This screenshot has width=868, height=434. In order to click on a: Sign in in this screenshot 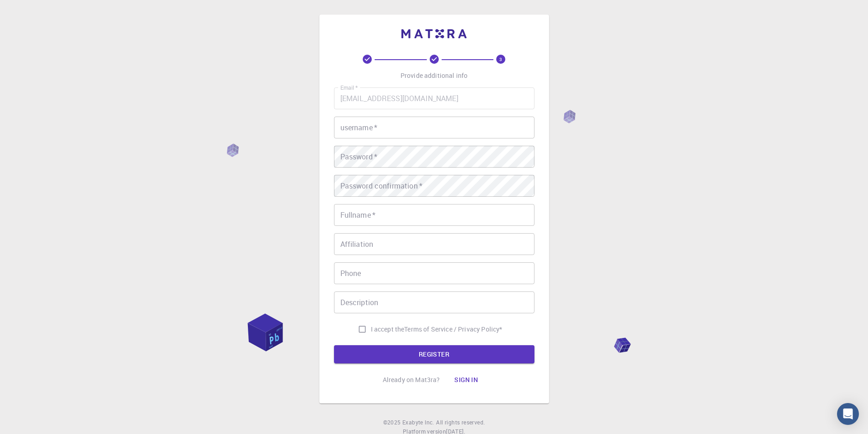, I will do `click(467, 380)`.